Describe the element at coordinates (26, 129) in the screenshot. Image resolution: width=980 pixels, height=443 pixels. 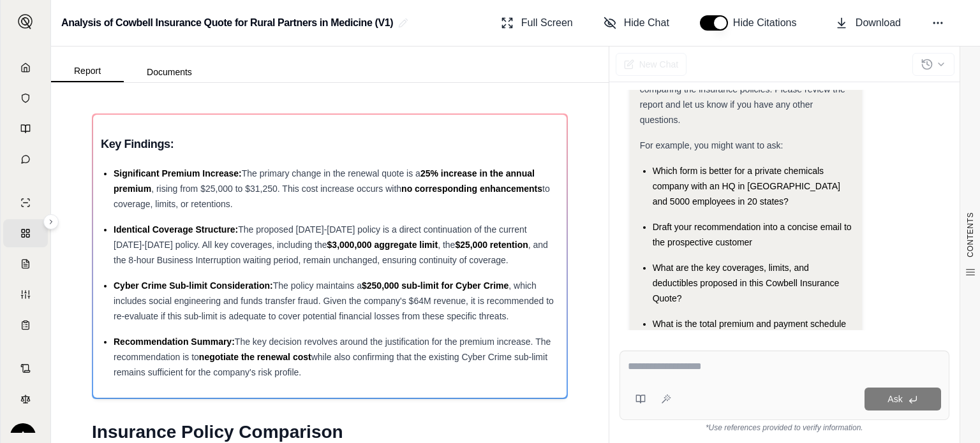
I see `a: Prompt Library` at that location.